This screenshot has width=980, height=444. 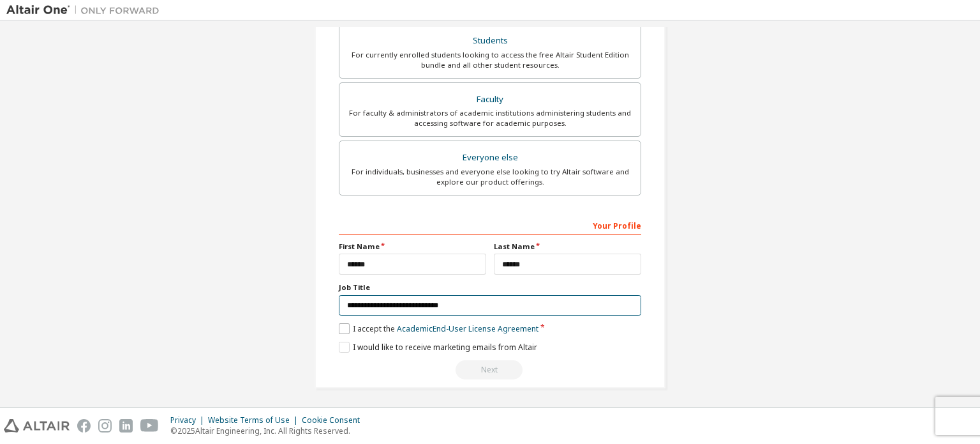 What do you see at coordinates (268, 430) in the screenshot?
I see `p: © 2025 Altair Engineering, Inc. All Rights Reserved.` at bounding box center [268, 430].